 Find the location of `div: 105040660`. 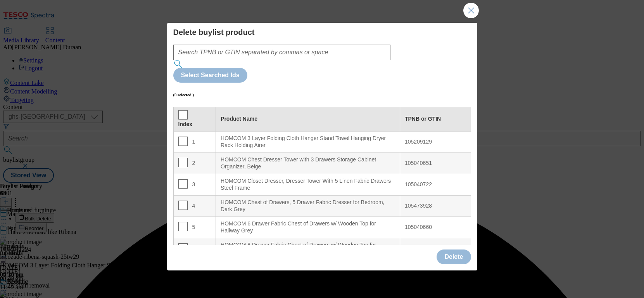

div: 105040660 is located at coordinates (435, 227).